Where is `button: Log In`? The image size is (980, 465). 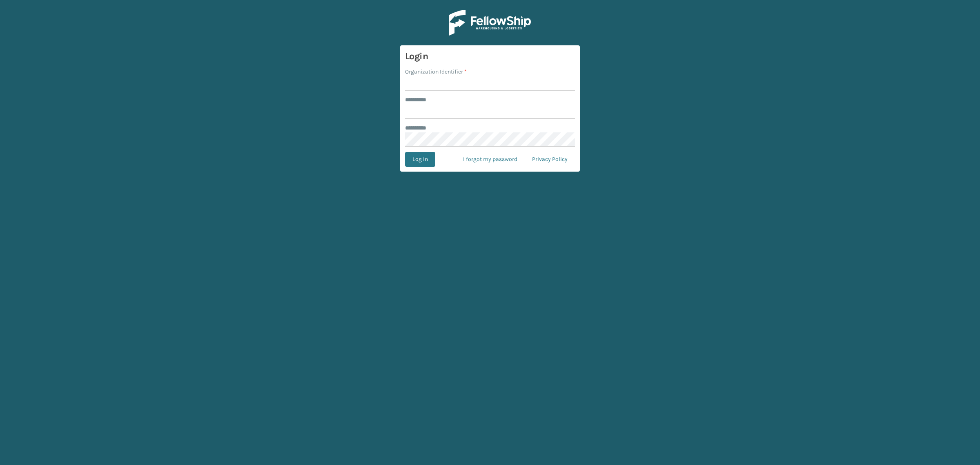 button: Log In is located at coordinates (420, 160).